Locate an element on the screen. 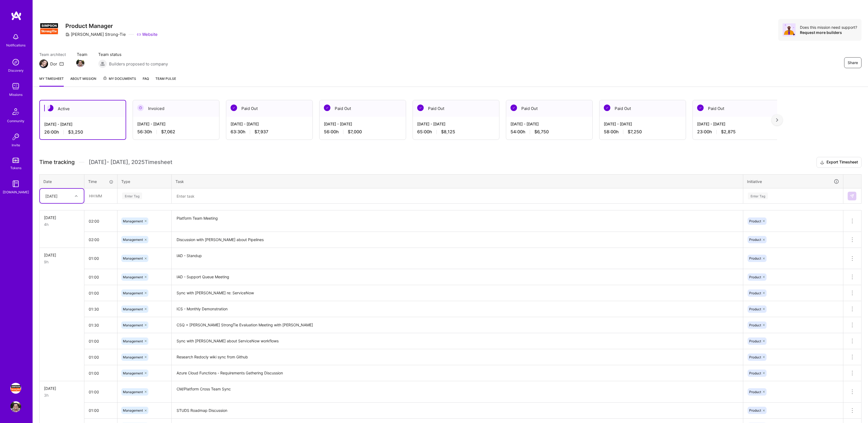 The width and height of the screenshot is (868, 423). div: Enter Tag is located at coordinates (132, 196).